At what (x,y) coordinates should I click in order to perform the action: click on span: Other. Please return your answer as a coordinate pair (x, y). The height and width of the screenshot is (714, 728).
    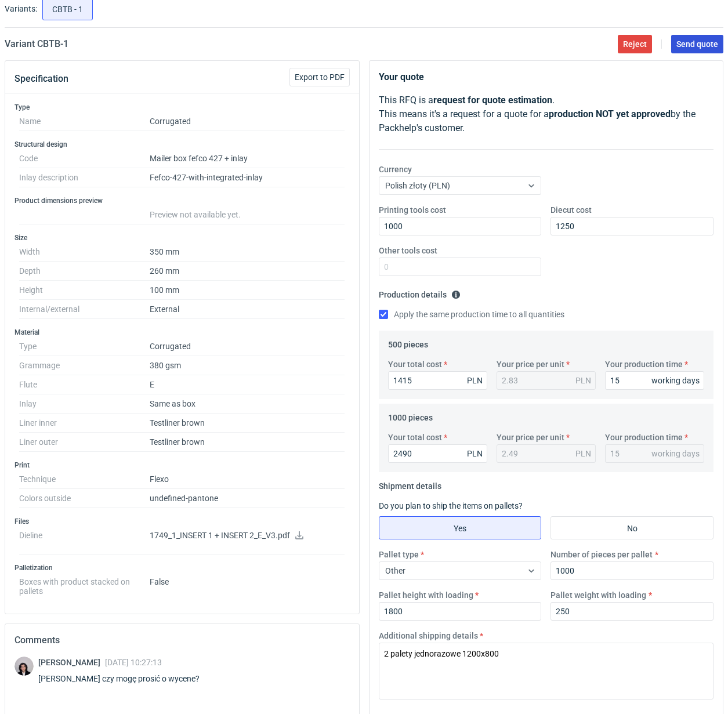
    Looking at the image, I should click on (395, 571).